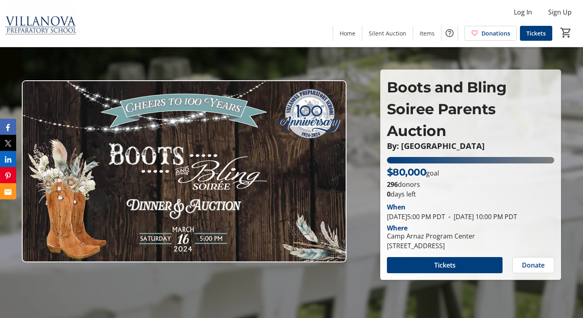  Describe the element at coordinates (445, 266) in the screenshot. I see `button: Tickets` at that location.